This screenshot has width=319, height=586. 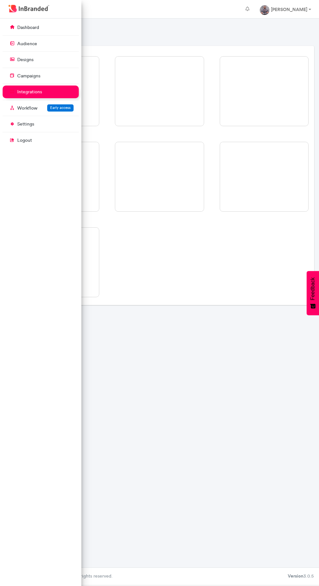 I want to click on span: Feedback, so click(x=312, y=289).